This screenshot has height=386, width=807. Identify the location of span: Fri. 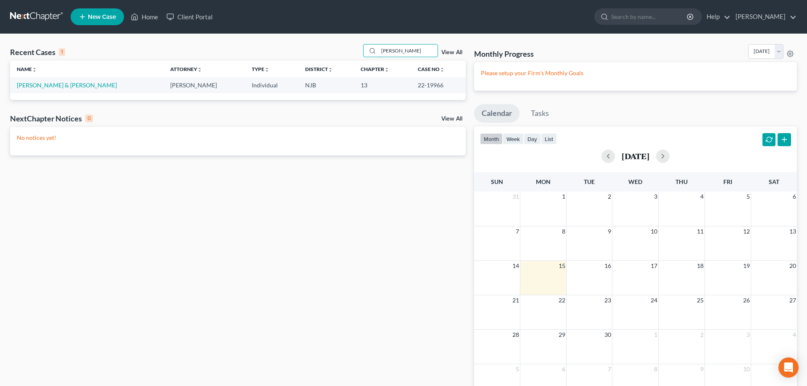
(728, 182).